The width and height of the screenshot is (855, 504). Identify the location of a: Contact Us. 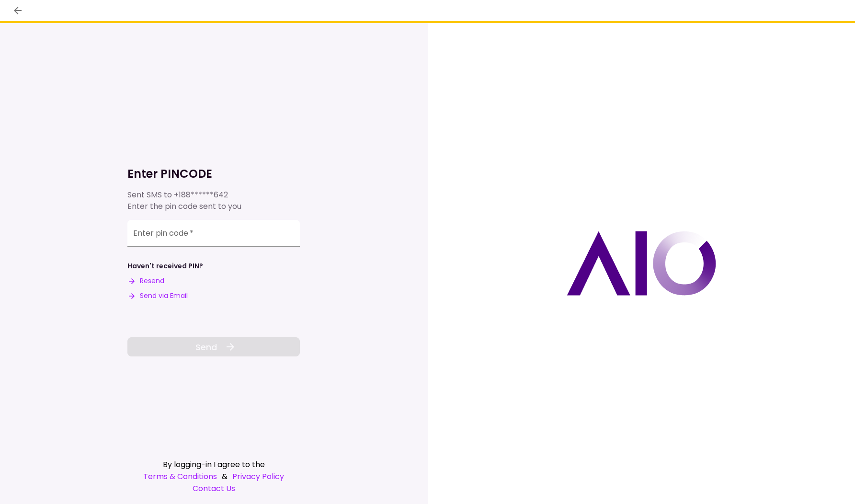
(214, 488).